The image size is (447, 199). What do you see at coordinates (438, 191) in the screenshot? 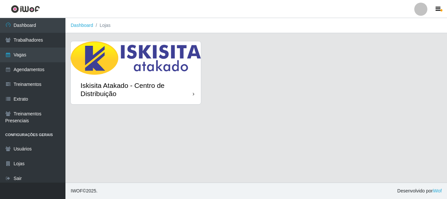
I see `a: iWof` at bounding box center [438, 191].